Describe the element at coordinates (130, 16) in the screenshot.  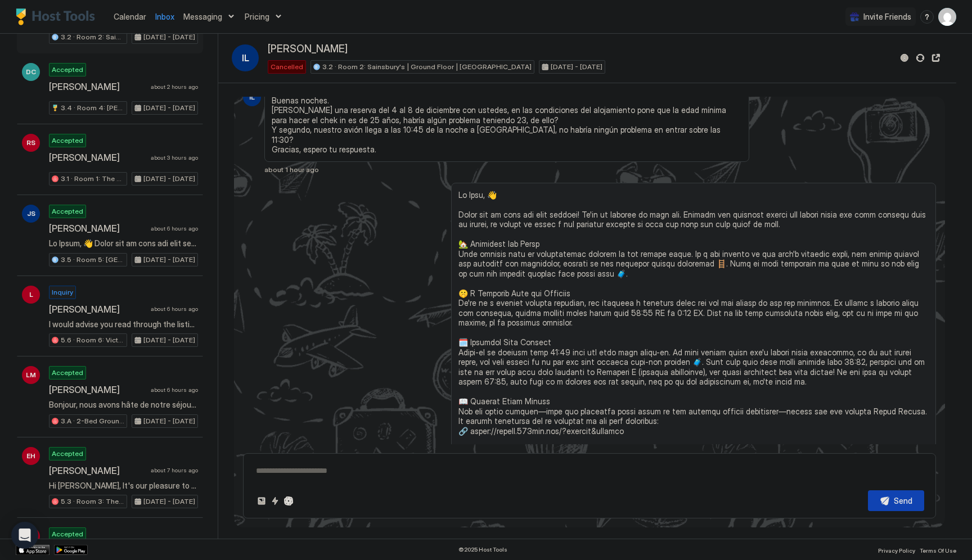
I see `a: Calendar` at that location.